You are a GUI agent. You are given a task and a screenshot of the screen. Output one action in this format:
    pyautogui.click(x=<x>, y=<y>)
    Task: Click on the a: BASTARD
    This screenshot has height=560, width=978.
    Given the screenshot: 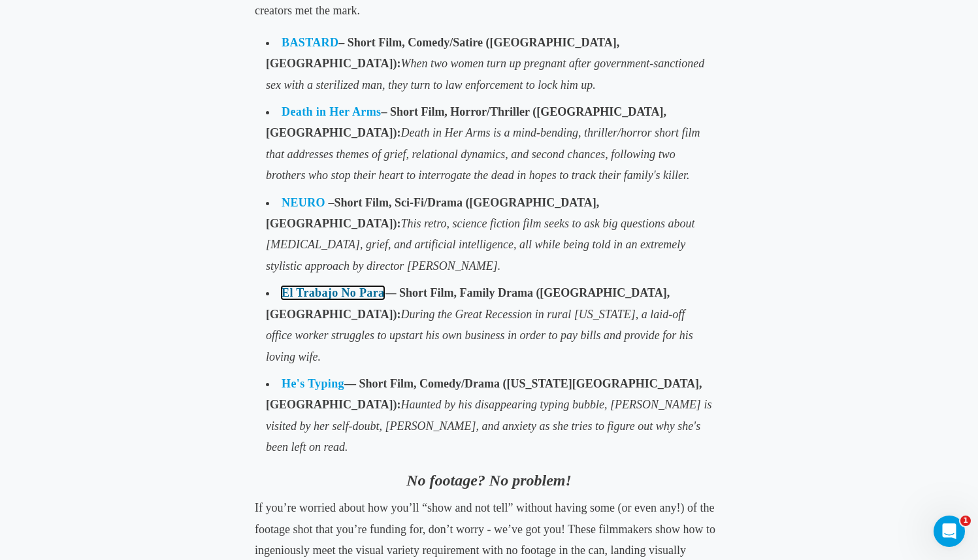 What is the action you would take?
    pyautogui.click(x=310, y=43)
    